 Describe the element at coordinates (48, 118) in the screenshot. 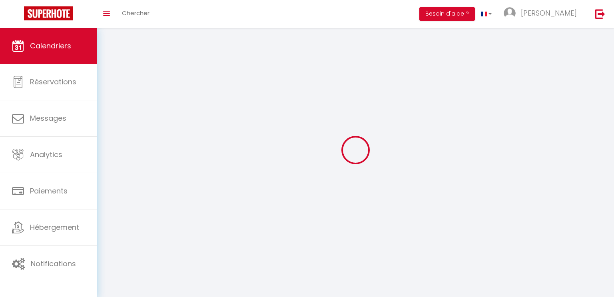

I see `span: Messages` at that location.